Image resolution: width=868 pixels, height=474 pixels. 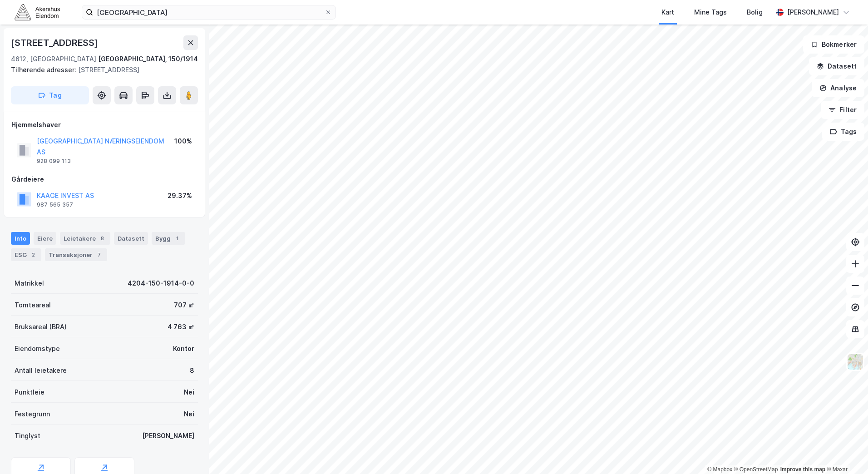 What do you see at coordinates (803, 470) in the screenshot?
I see `a: Improve this map` at bounding box center [803, 470].